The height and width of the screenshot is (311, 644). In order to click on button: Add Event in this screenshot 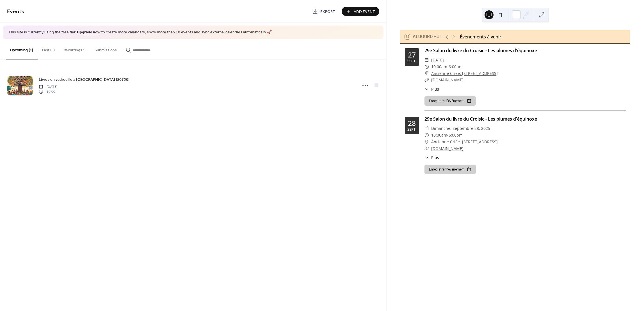, I will do `click(360, 11)`.